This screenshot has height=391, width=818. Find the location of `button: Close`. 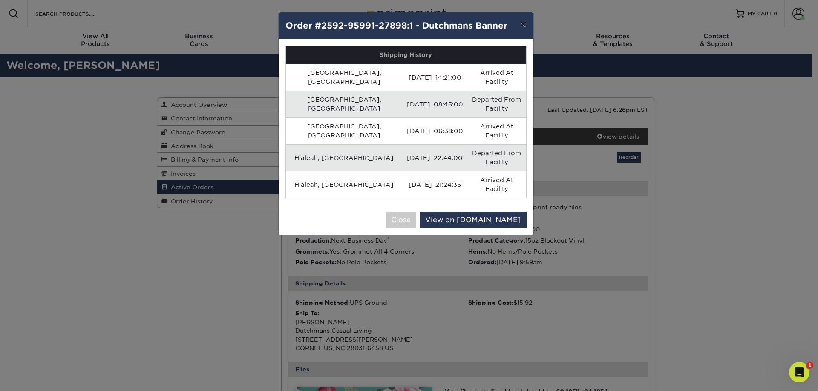

button: Close is located at coordinates (401, 220).